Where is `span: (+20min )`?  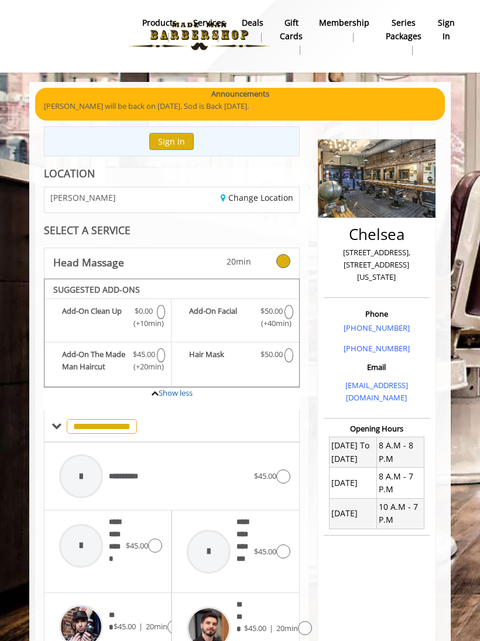
span: (+20min ) is located at coordinates (144, 366).